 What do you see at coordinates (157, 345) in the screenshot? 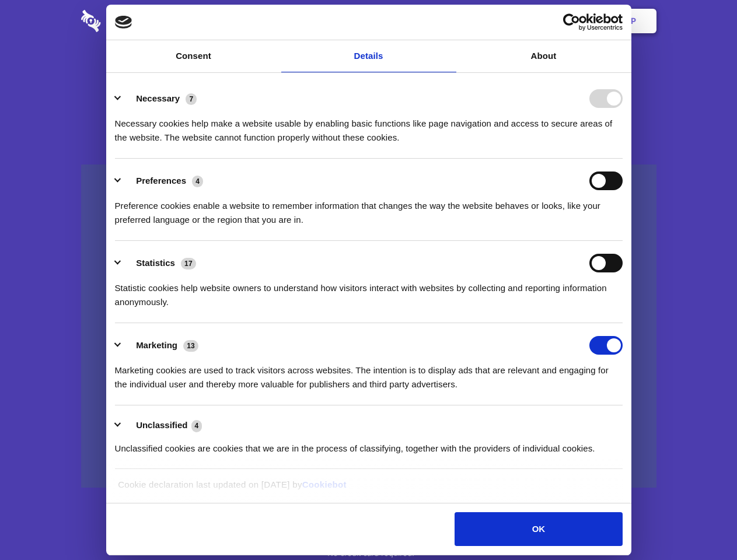
I see `label: Marketing` at bounding box center [157, 345].